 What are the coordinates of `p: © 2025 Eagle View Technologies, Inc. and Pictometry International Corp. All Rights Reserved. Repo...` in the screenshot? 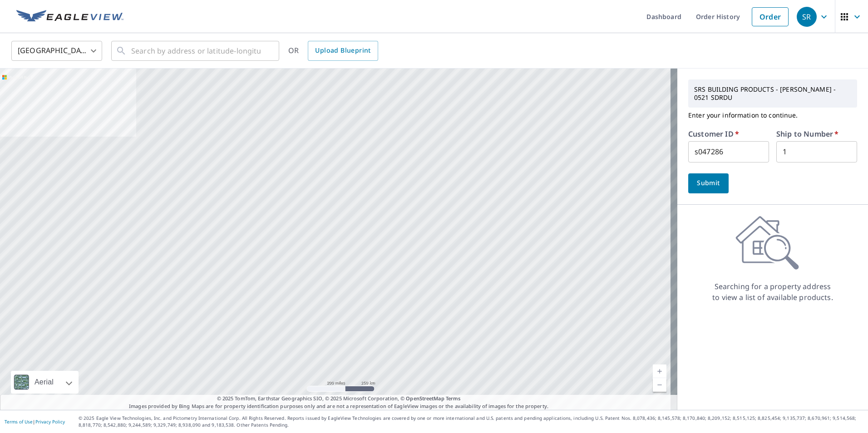 It's located at (471, 422).